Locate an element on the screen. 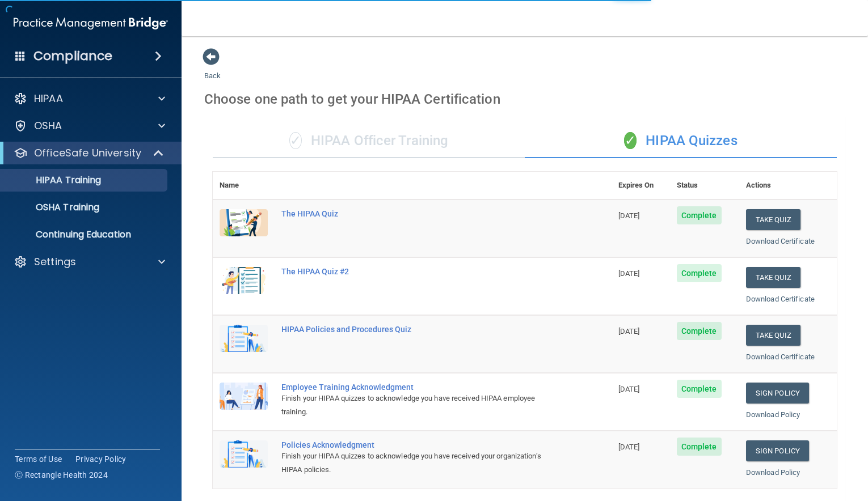 The image size is (868, 501). a: OSHA is located at coordinates (89, 126).